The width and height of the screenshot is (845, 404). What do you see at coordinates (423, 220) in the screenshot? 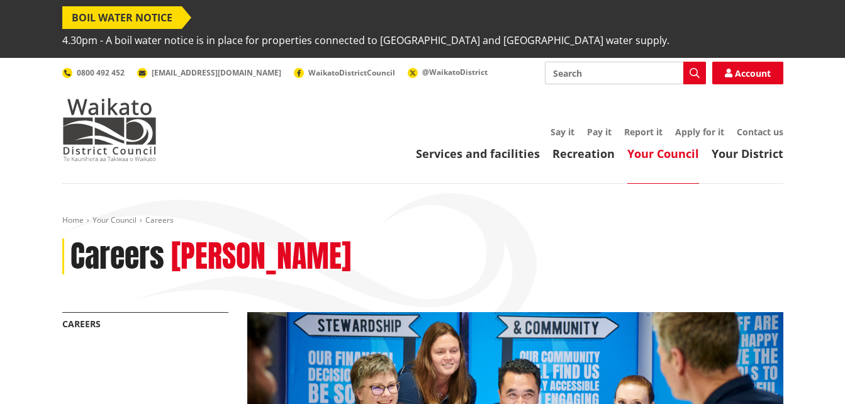
I see `nav: breadcrumb` at bounding box center [423, 220].